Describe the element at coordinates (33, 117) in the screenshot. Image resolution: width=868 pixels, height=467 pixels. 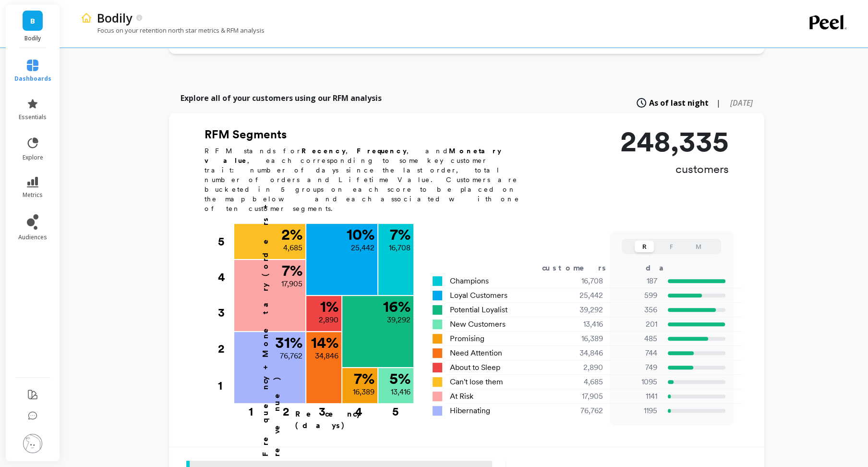
I see `span: essentials` at that location.